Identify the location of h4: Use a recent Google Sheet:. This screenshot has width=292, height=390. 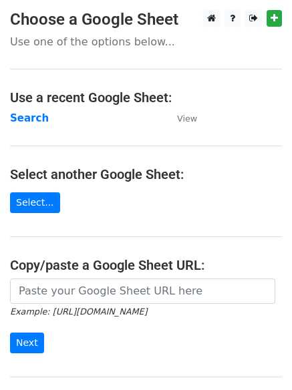
(146, 98).